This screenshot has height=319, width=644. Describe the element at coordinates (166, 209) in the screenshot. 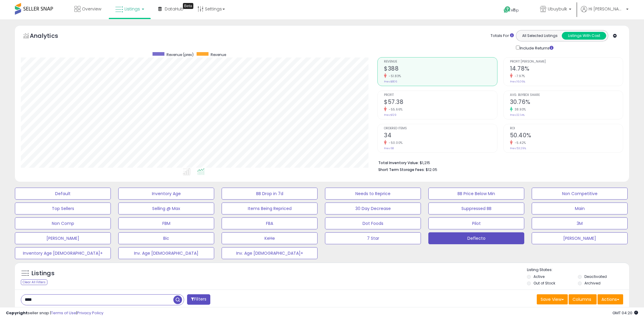

I see `button: Selling @ Max` at that location.